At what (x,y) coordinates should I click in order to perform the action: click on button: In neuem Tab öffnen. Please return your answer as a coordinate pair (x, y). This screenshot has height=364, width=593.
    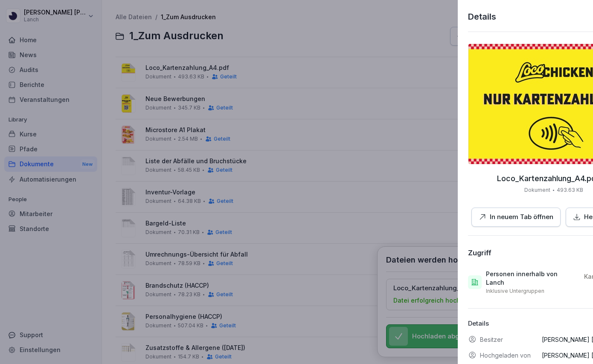
    Looking at the image, I should click on (516, 217).